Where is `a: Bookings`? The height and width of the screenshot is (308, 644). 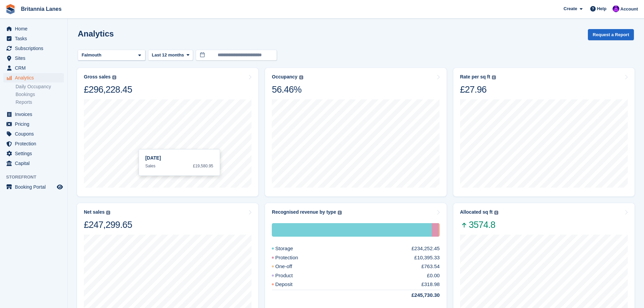
a: Bookings is located at coordinates (40, 94).